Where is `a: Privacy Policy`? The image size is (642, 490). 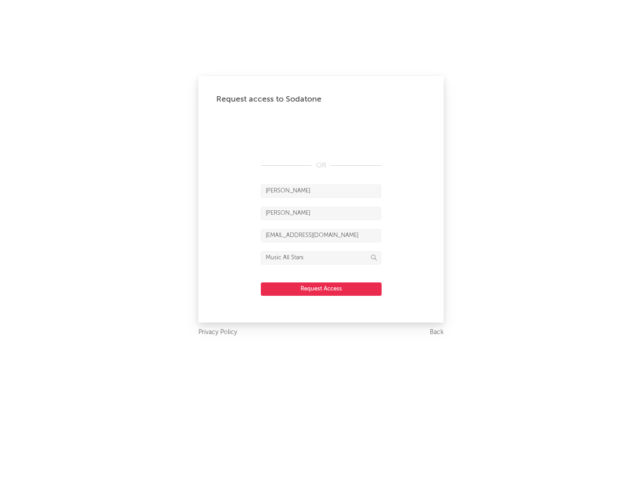
a: Privacy Policy is located at coordinates (217, 332).